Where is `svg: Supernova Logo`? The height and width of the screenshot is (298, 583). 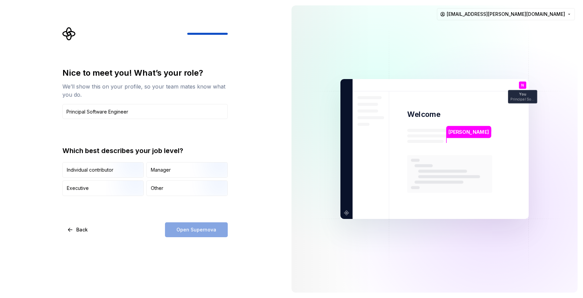 svg: Supernova Logo is located at coordinates (69, 34).